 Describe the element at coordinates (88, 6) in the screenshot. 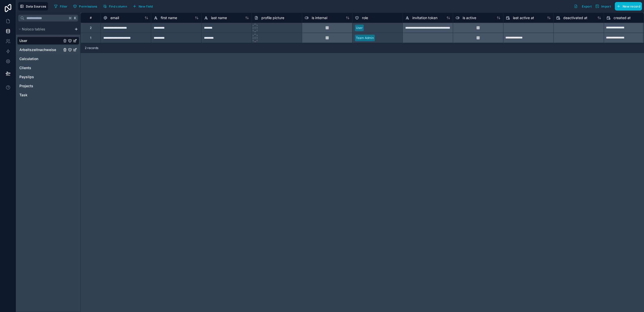

I see `span: Permissions` at that location.